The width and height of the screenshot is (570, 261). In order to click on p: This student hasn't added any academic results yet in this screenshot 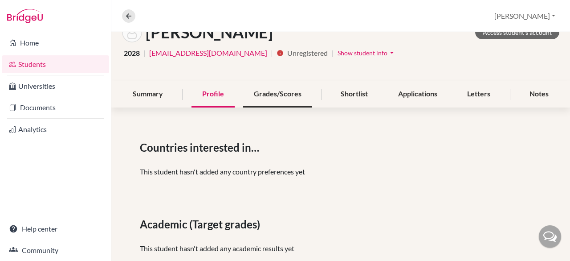, I will do `click(341, 248)`.